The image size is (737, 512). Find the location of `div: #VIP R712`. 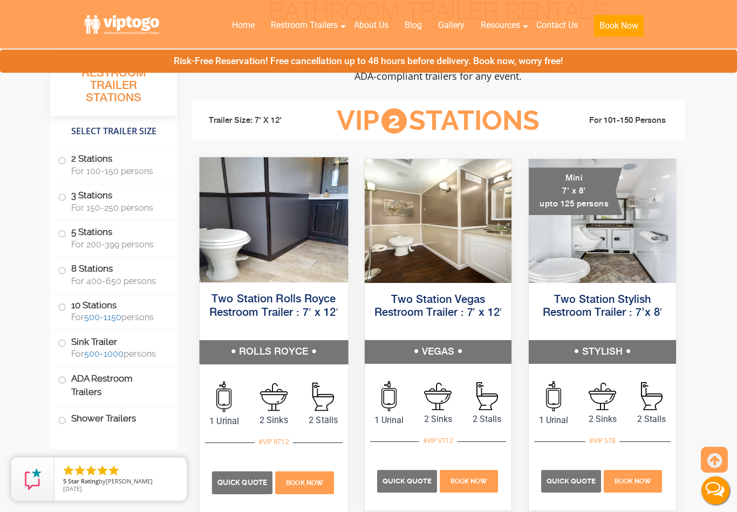

div: #VIP R712 is located at coordinates (273, 442).